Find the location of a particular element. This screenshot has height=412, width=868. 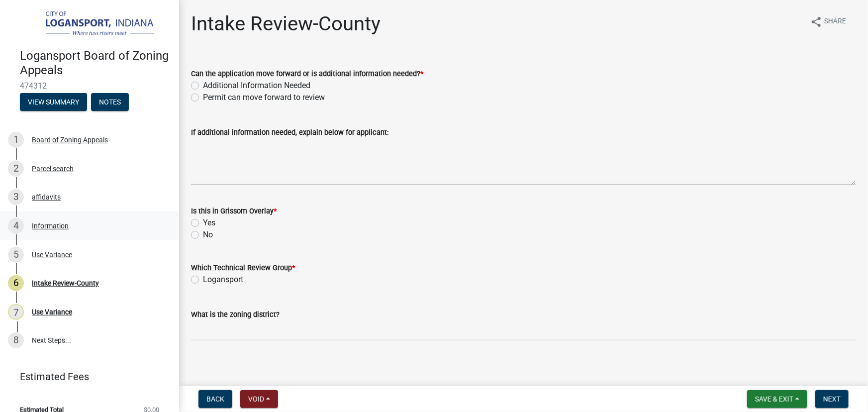

button: Save & Exit is located at coordinates (777, 399).